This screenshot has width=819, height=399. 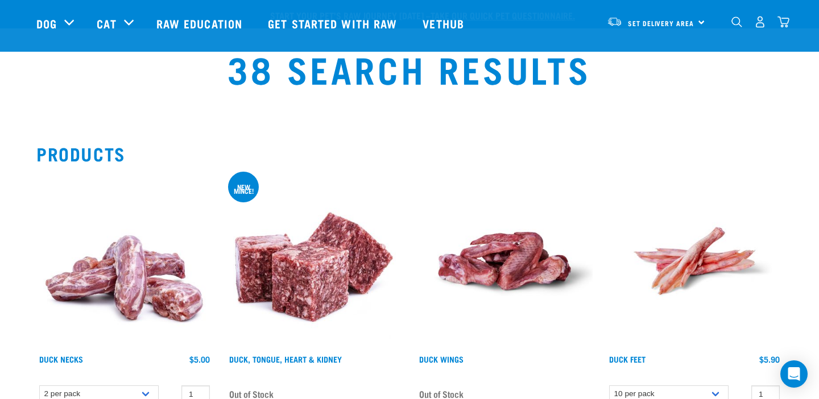 What do you see at coordinates (628, 359) in the screenshot?
I see `a: Duck Feet` at bounding box center [628, 359].